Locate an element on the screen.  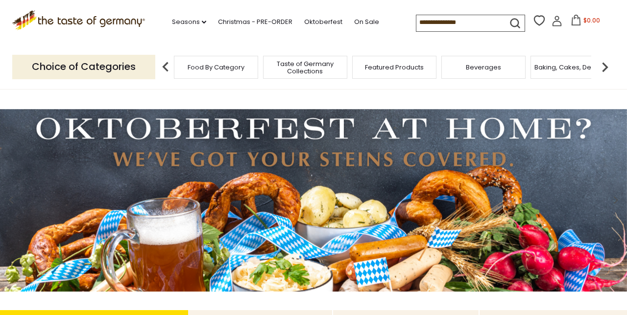
a: Seasons is located at coordinates (189, 22).